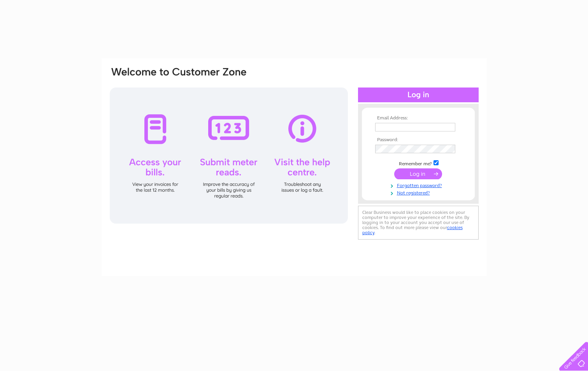 The height and width of the screenshot is (371, 588). What do you see at coordinates (413, 230) in the screenshot?
I see `a: cookies policy` at bounding box center [413, 230].